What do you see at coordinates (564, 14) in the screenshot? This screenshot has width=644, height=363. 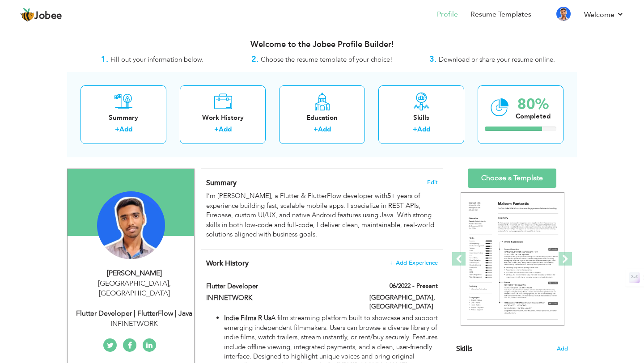 I see `img: Profile Img` at bounding box center [564, 14].